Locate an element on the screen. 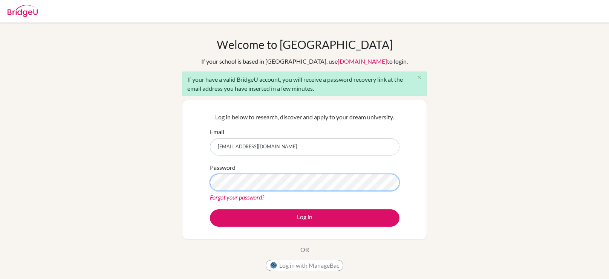  p: OR is located at coordinates (304, 250).